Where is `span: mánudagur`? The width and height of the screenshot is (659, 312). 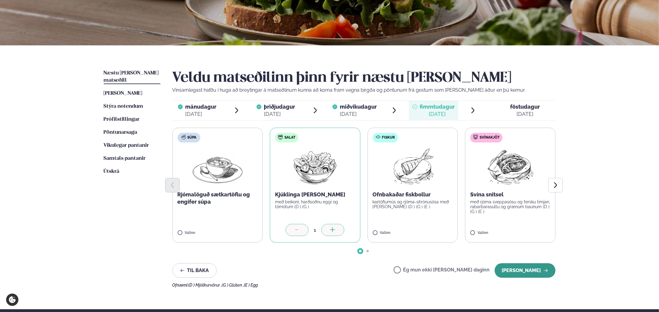
span: mánudagur is located at coordinates (201, 107).